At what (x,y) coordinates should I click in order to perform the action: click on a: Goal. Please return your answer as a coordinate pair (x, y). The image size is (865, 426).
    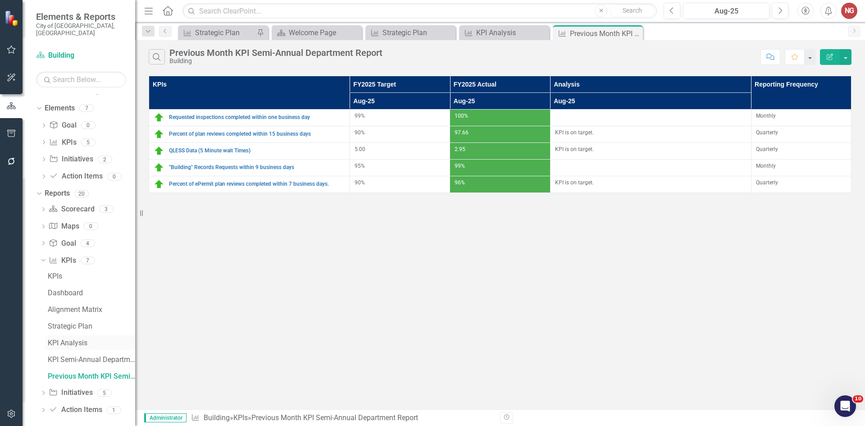
    Looking at the image, I should click on (63, 125).